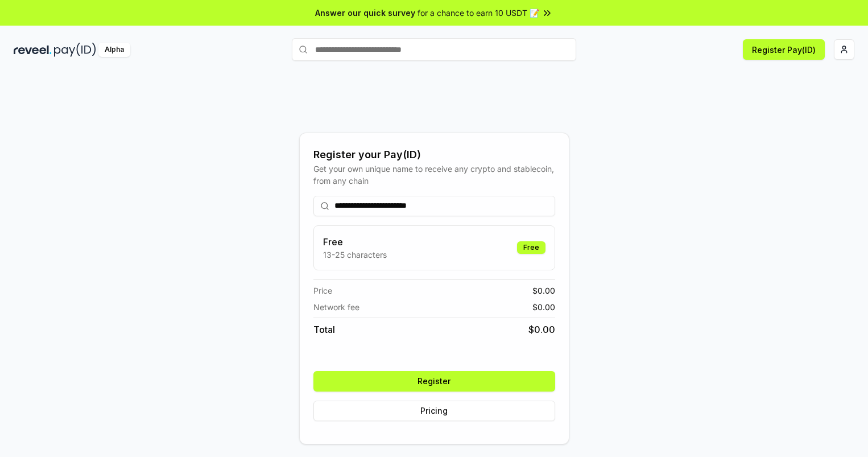  I want to click on button: Pricing, so click(434, 411).